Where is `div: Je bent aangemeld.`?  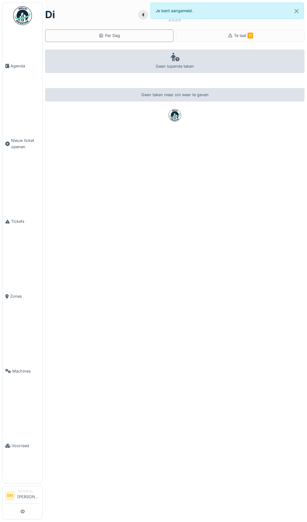 div: Je bent aangemeld. is located at coordinates (227, 11).